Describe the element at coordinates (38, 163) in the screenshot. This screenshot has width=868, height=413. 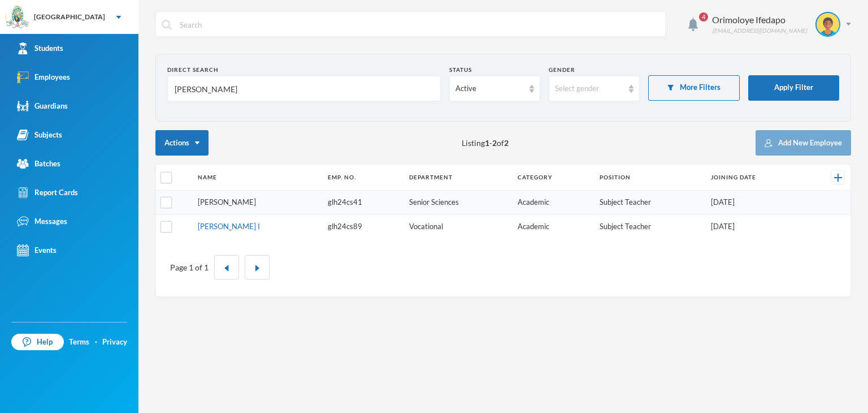
I see `div: Batches` at that location.